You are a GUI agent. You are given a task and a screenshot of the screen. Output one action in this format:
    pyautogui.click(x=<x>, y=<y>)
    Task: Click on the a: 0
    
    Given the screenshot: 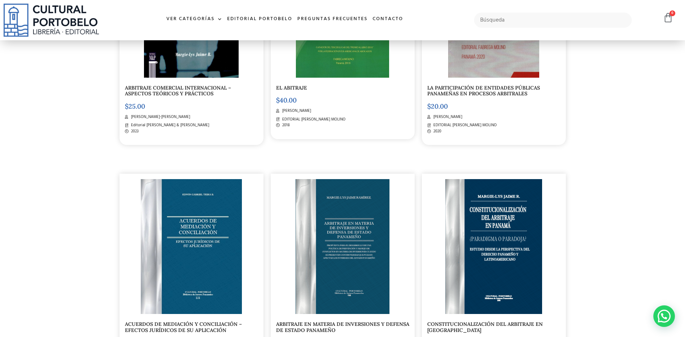 What is the action you would take?
    pyautogui.click(x=668, y=18)
    